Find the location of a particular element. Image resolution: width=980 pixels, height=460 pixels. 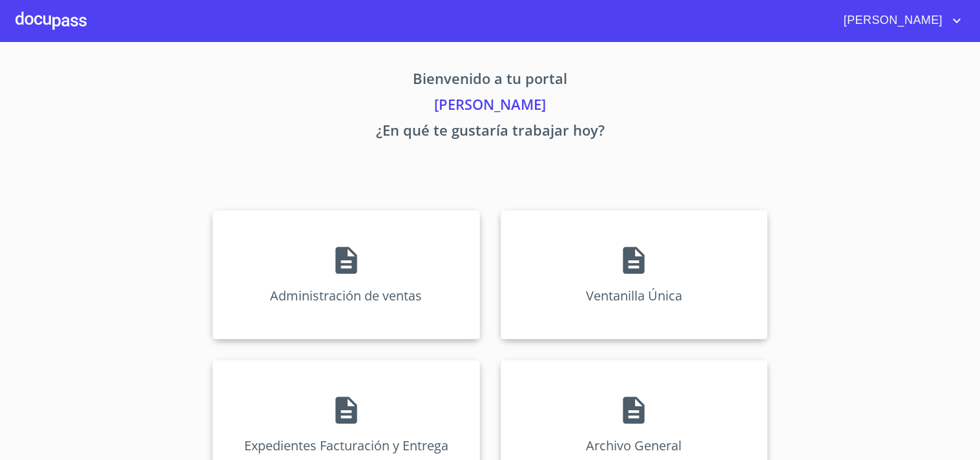

p: Expedientes Facturación y Entrega is located at coordinates (346, 445).